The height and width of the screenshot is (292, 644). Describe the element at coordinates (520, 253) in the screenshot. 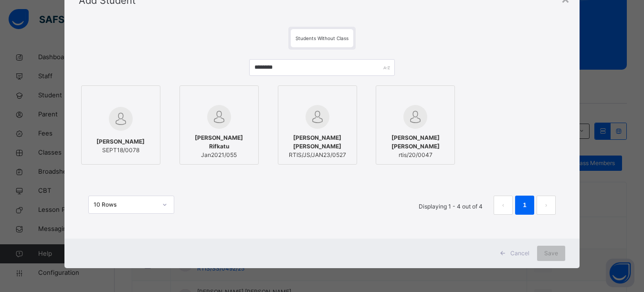

I see `span: Cancel` at that location.